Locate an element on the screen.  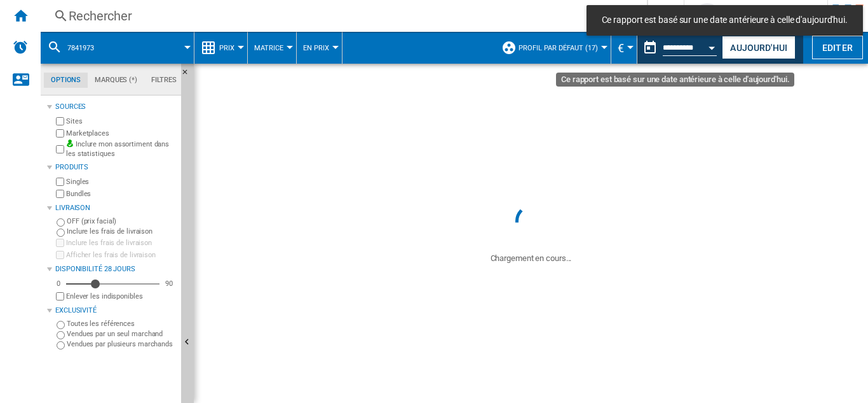
span: Profil par défaut (17) is located at coordinates (558, 47).